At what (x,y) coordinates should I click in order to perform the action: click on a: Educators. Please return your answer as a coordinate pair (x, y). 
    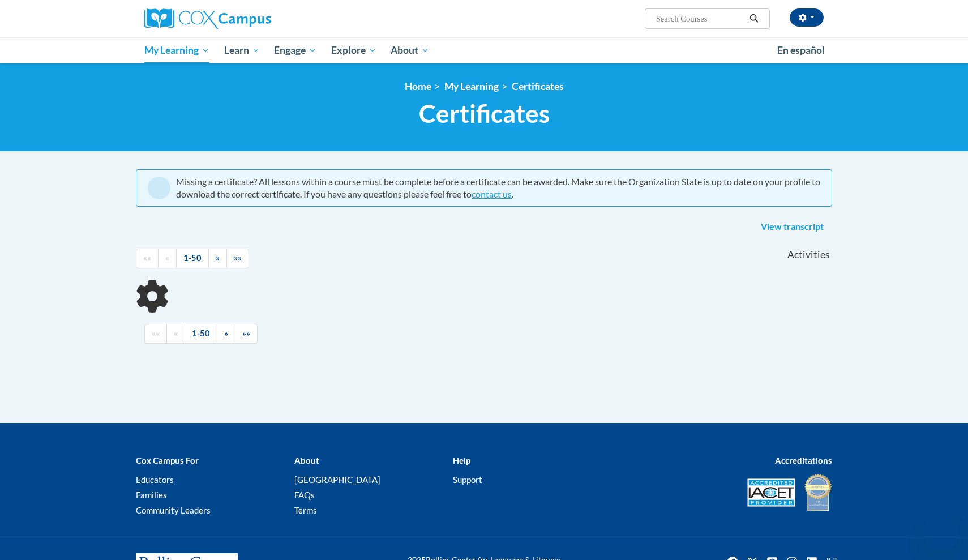
    Looking at the image, I should click on (155, 479).